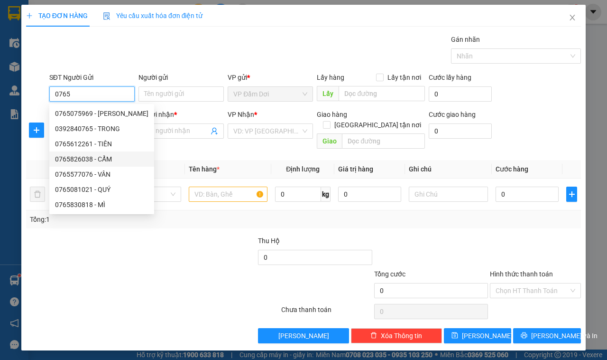 This screenshot has width=607, height=360. Describe the element at coordinates (102, 174) in the screenshot. I see `div: 0765577076 - VÂN` at that location.